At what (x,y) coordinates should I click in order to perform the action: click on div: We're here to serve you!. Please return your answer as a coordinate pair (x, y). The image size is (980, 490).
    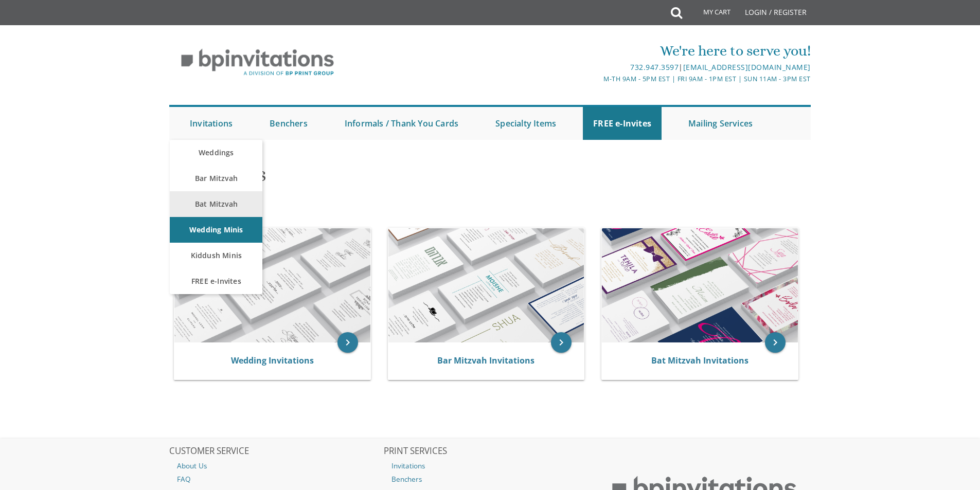
    Looking at the image, I should click on (597, 51).